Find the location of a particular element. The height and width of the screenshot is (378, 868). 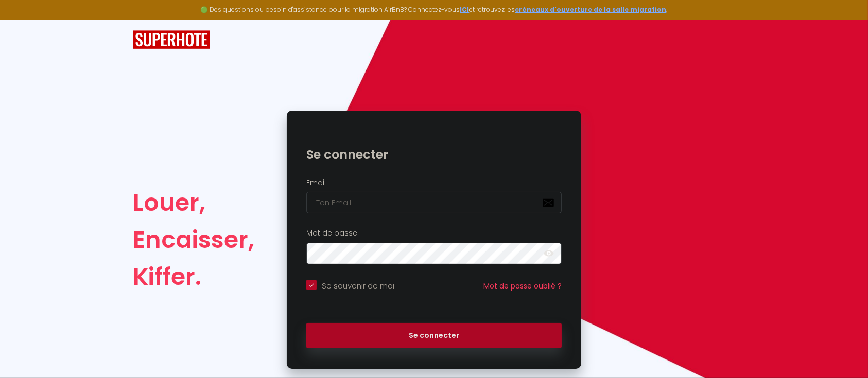

h1: Se connecter is located at coordinates (434, 154).